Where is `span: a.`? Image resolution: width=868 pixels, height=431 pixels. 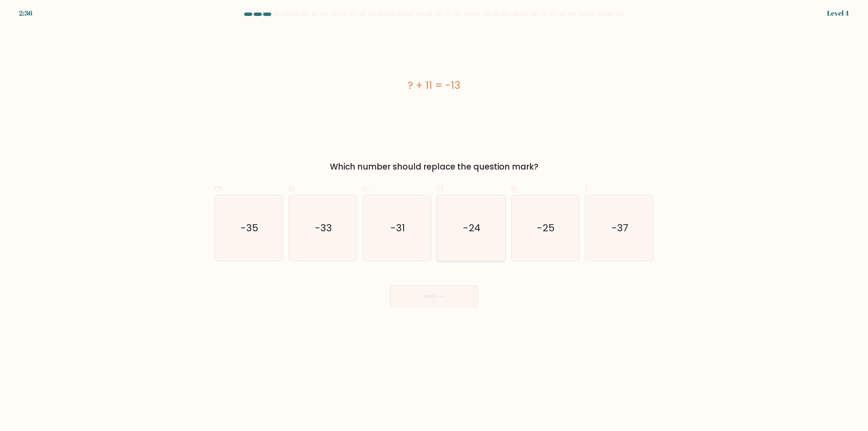
span: a. is located at coordinates (218, 188).